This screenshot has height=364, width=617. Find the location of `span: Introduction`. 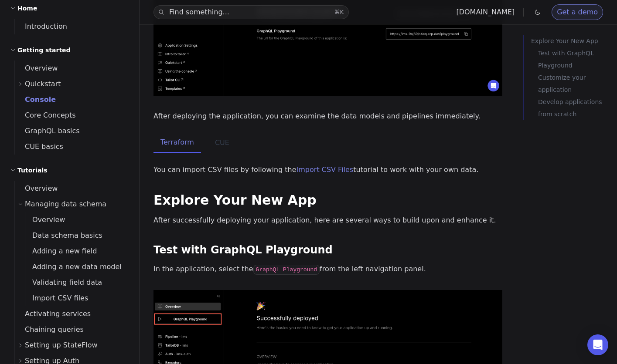

span: Introduction is located at coordinates (41, 26).